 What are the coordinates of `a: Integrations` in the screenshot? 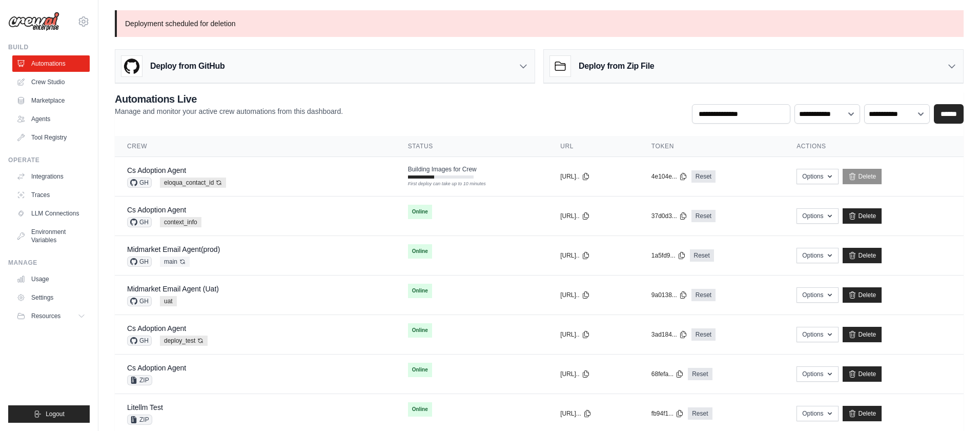 It's located at (51, 177).